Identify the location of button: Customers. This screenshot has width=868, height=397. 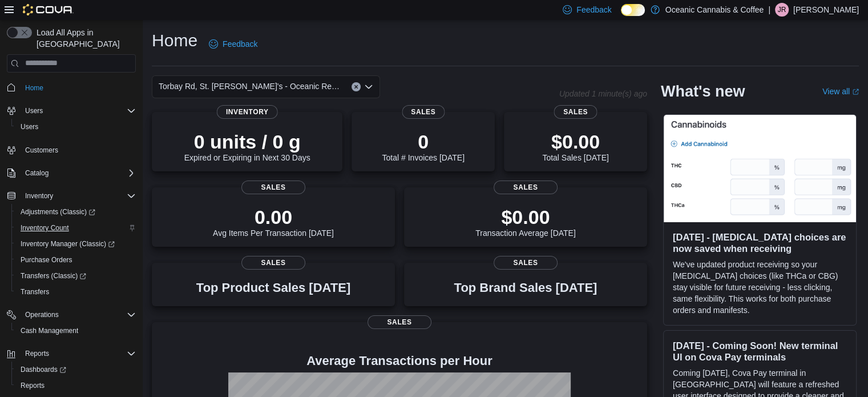
(71, 150).